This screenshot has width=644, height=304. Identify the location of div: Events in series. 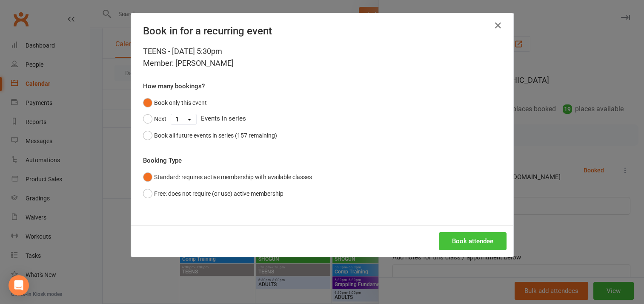
(322, 119).